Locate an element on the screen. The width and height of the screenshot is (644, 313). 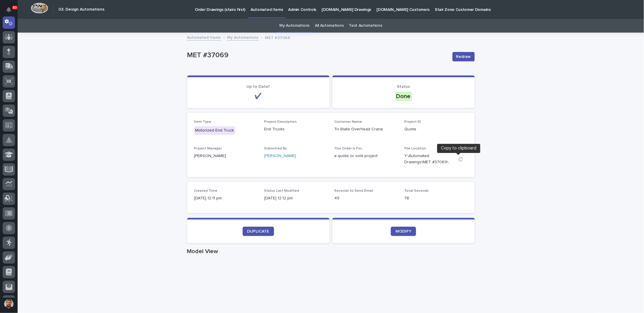
div: Motorized End Truck is located at coordinates (215, 130).